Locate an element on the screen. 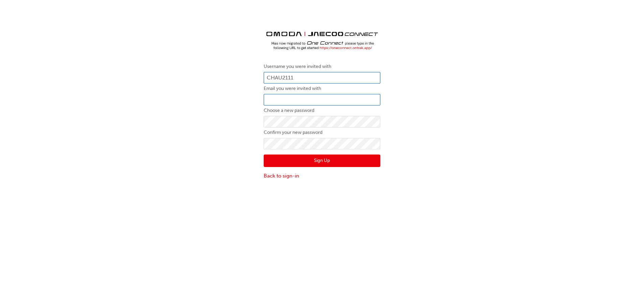 Image resolution: width=644 pixels, height=308 pixels. a: Back to sign-in is located at coordinates (322, 176).